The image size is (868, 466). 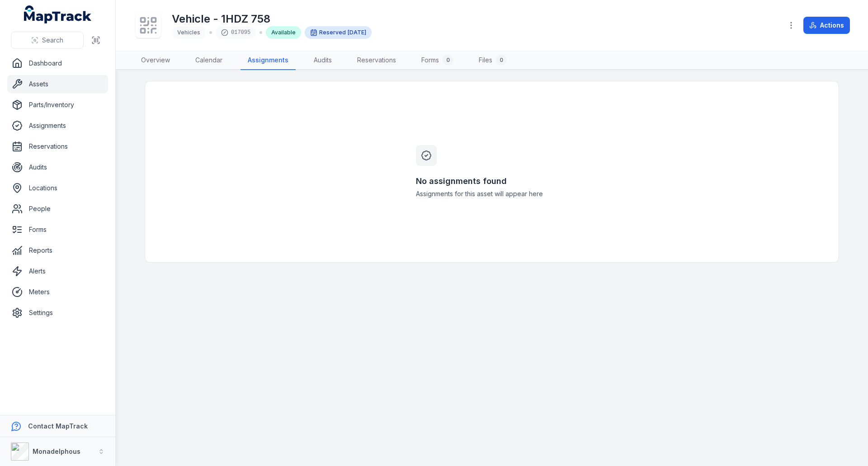 I want to click on a: Calendar, so click(x=209, y=61).